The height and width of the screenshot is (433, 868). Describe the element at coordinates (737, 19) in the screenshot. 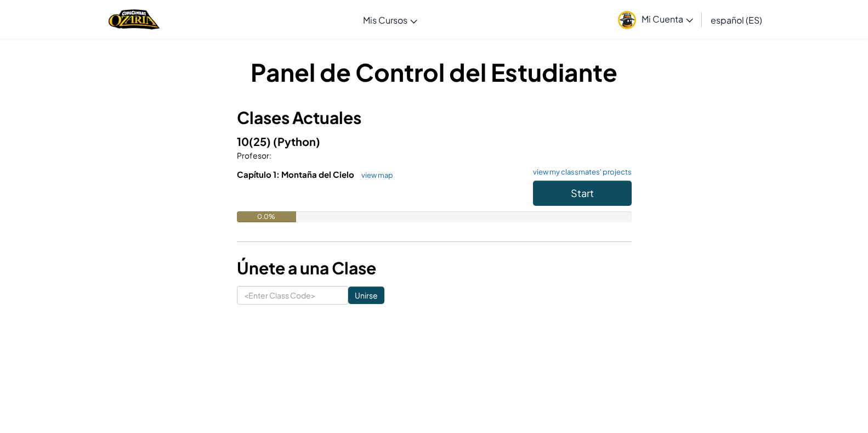

I see `span: español (ES)` at that location.